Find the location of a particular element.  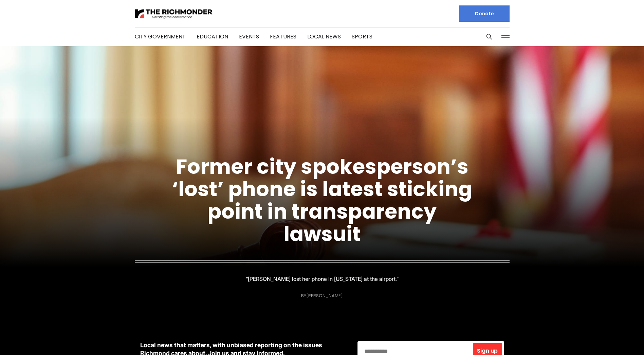

a: Events is located at coordinates (249, 37).